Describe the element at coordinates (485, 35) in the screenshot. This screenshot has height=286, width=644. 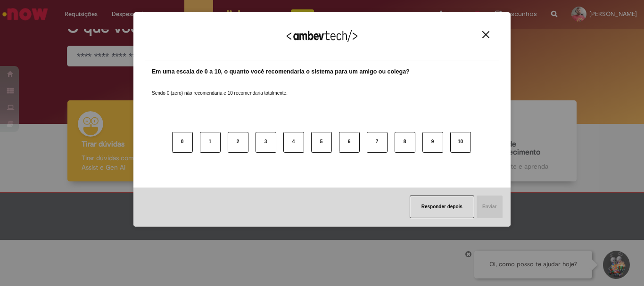
I see `button: Close` at that location.